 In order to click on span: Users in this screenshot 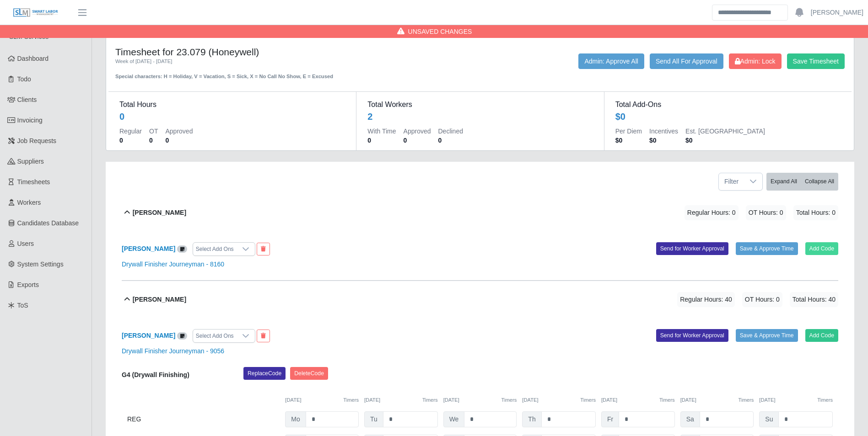, I will do `click(25, 244)`.